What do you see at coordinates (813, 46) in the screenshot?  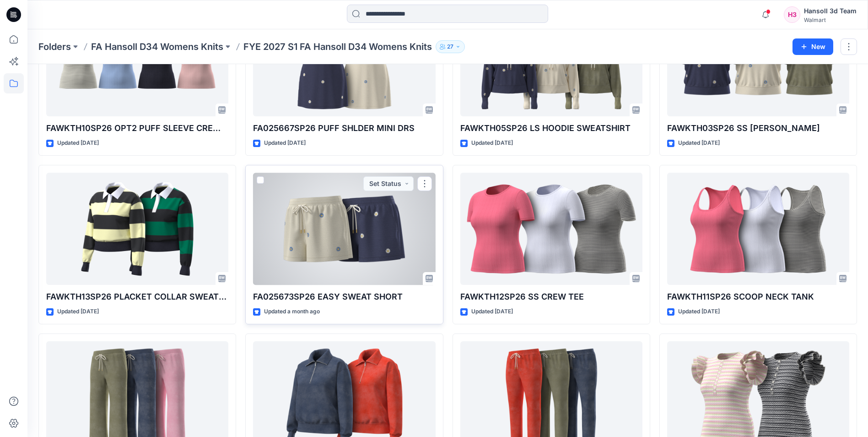 I see `button: New` at bounding box center [813, 46].